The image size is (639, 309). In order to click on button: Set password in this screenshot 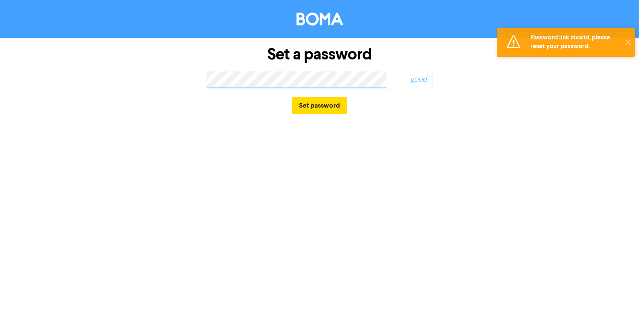, I will do `click(320, 105)`.